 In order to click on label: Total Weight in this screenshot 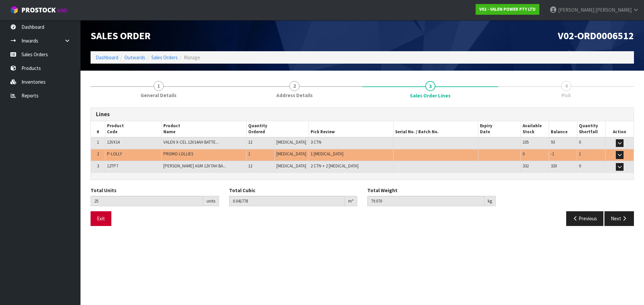, I will do `click(383, 190)`.